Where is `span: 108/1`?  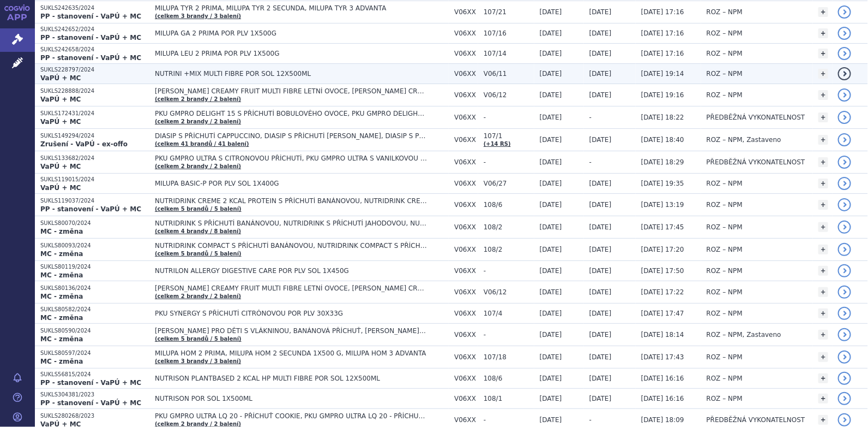 span: 108/1 is located at coordinates (509, 398).